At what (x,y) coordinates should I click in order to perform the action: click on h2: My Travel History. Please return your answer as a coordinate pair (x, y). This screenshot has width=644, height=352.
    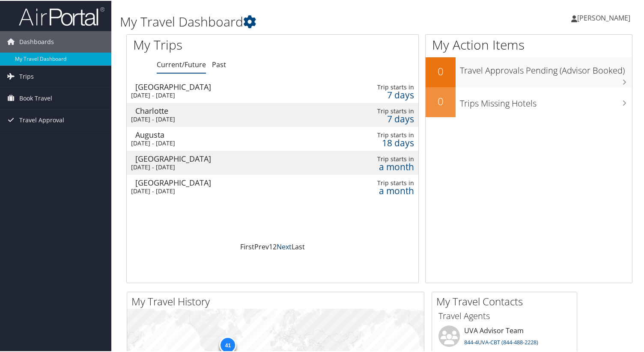
    Looking at the image, I should click on (277, 301).